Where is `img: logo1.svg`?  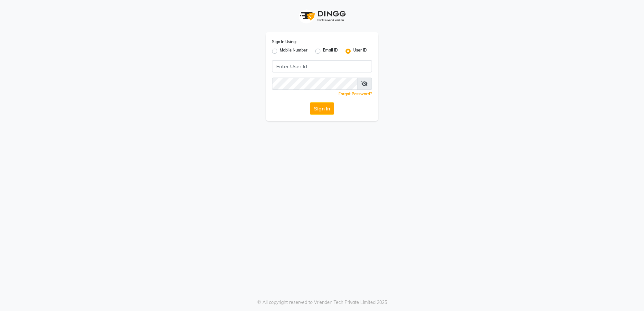 img: logo1.svg is located at coordinates (322, 16).